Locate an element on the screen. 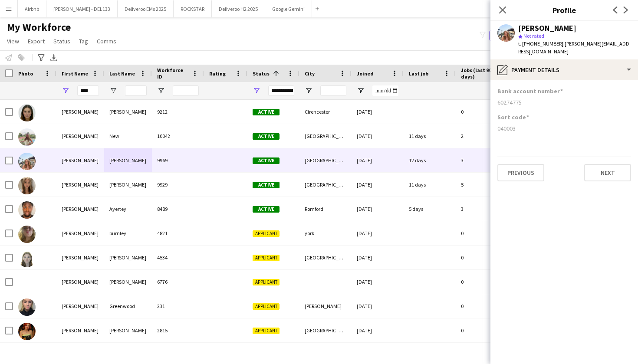  div: 4534 is located at coordinates (178, 257).